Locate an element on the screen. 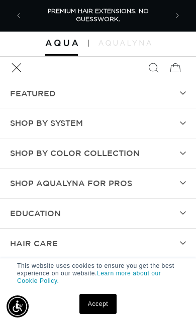 The image size is (196, 324). span: SHOP BY SYSTEM is located at coordinates (46, 123).